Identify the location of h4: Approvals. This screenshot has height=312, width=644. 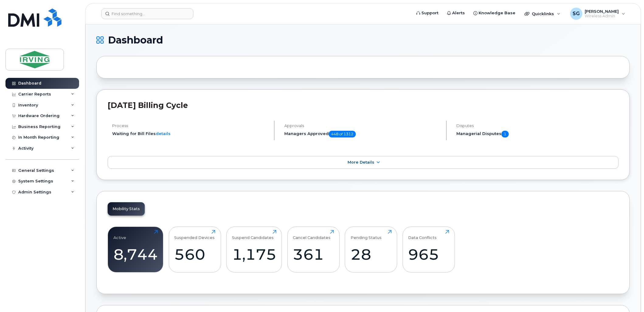
(362, 126).